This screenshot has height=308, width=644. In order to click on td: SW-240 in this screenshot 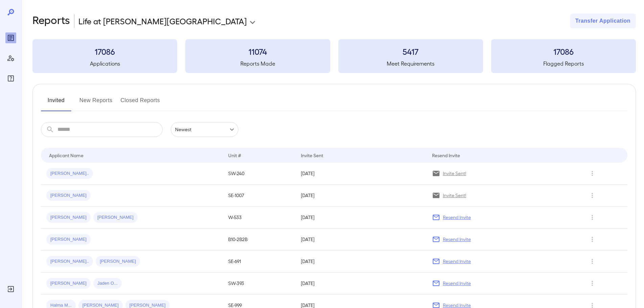, I will do `click(259, 173)`.